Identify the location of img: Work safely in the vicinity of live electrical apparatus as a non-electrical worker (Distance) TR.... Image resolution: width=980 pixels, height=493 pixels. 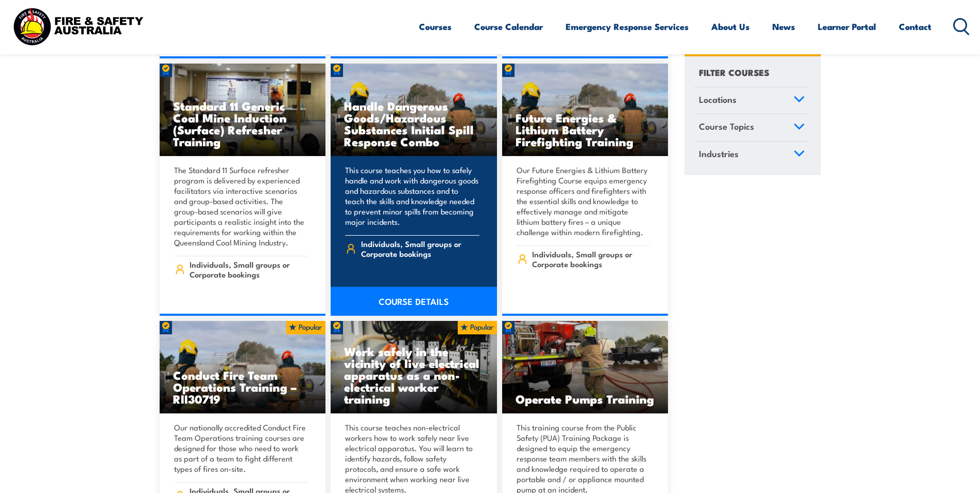
(414, 367).